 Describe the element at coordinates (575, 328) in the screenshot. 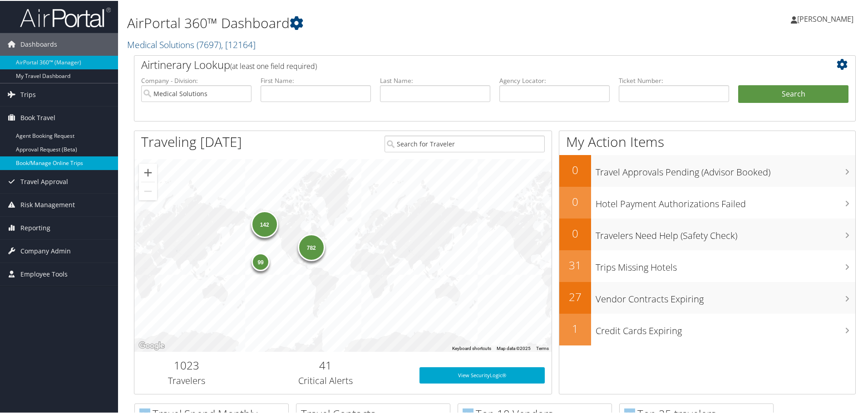

I see `h2: 1` at that location.